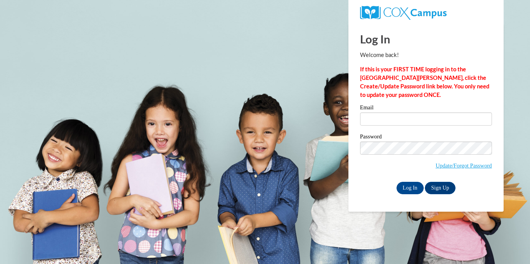 Image resolution: width=530 pixels, height=264 pixels. I want to click on p: Welcome back!, so click(426, 55).